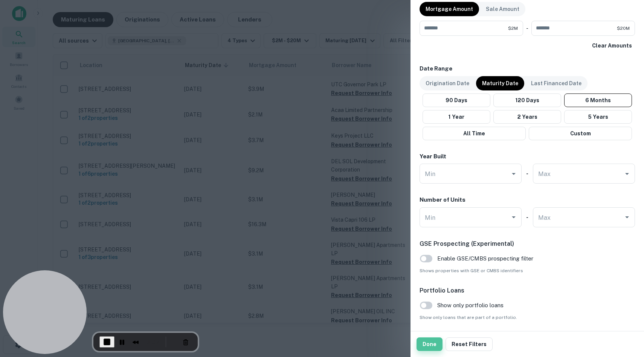 Image resolution: width=644 pixels, height=357 pixels. I want to click on button: 2 Years, so click(527, 117).